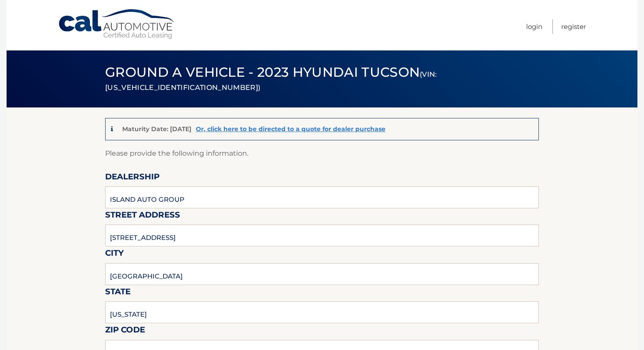 The height and width of the screenshot is (350, 644). What do you see at coordinates (272, 78) in the screenshot?
I see `span: Ground a Vehicle - 2023 Hyundai TUCSON` at bounding box center [272, 78].